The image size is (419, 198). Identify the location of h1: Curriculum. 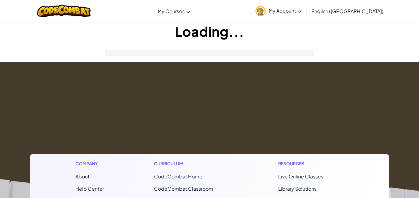
(191, 164).